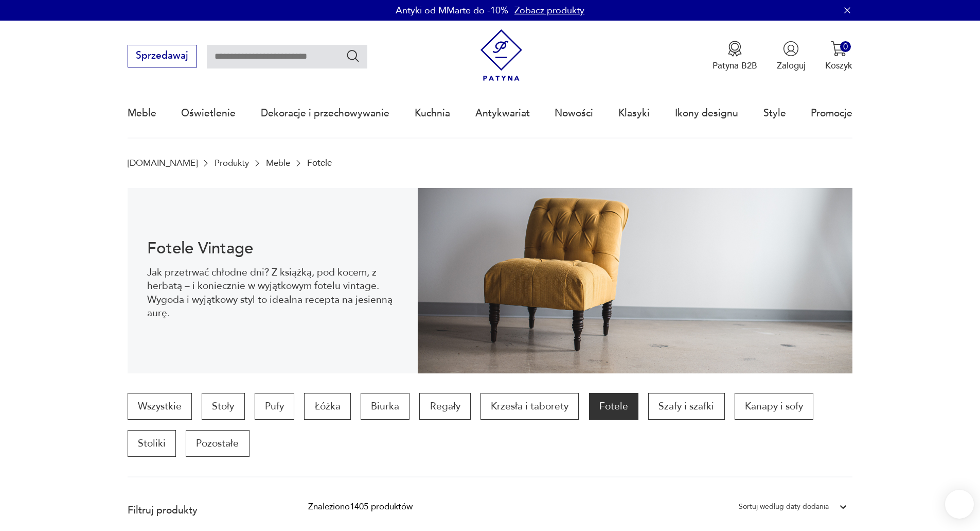 This screenshot has height=531, width=980. Describe the element at coordinates (360, 506) in the screenshot. I see `div: Znaleziono 1405 produktów` at that location.